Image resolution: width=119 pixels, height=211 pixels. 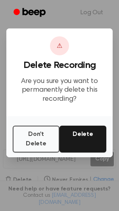 I want to click on a: Beep, so click(x=30, y=13).